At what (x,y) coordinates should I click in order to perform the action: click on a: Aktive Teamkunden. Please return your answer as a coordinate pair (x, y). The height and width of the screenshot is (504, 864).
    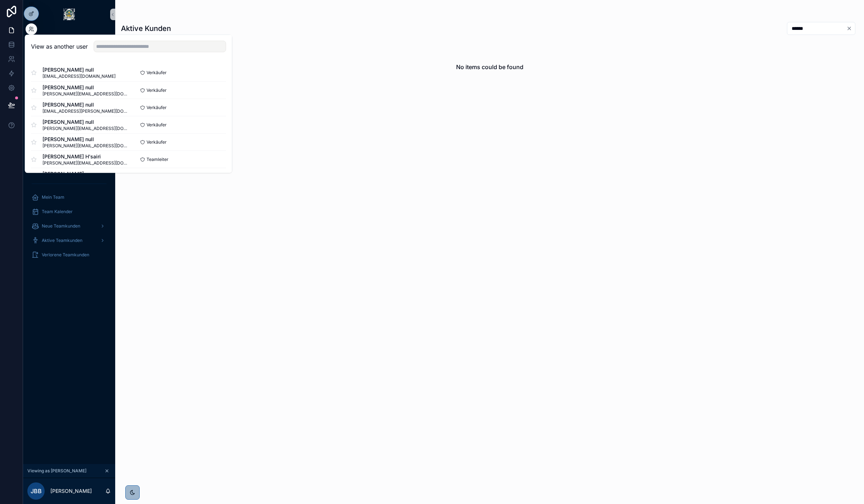
    Looking at the image, I should click on (69, 241).